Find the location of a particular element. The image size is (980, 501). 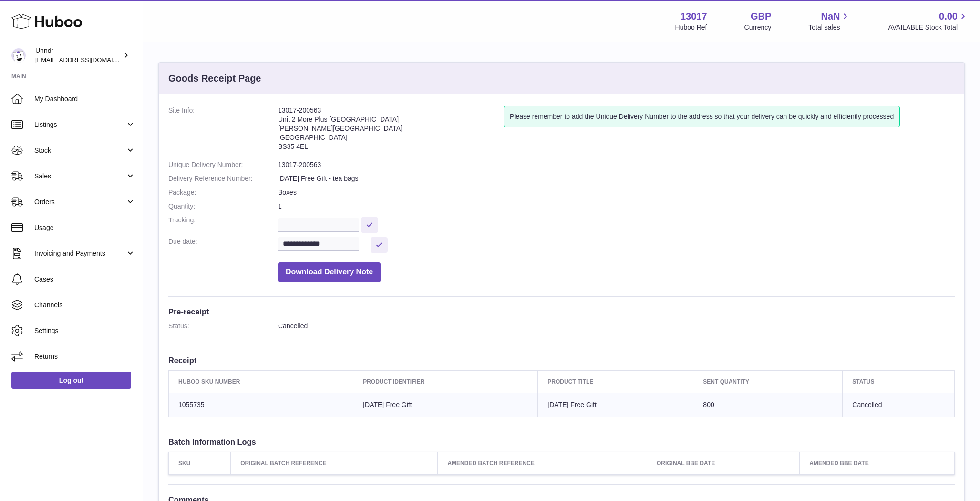

th: Product title is located at coordinates (616, 382).